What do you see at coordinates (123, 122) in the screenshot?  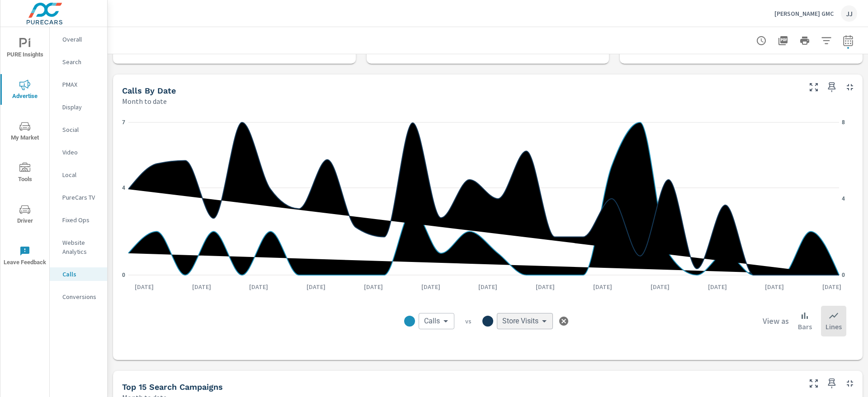 I see `text: 7` at bounding box center [123, 122].